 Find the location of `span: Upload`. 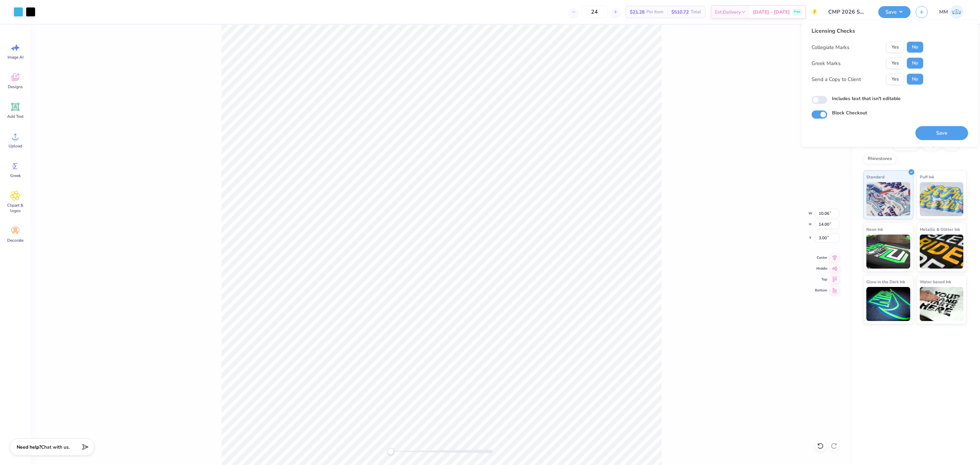

span: Upload is located at coordinates (16, 146).